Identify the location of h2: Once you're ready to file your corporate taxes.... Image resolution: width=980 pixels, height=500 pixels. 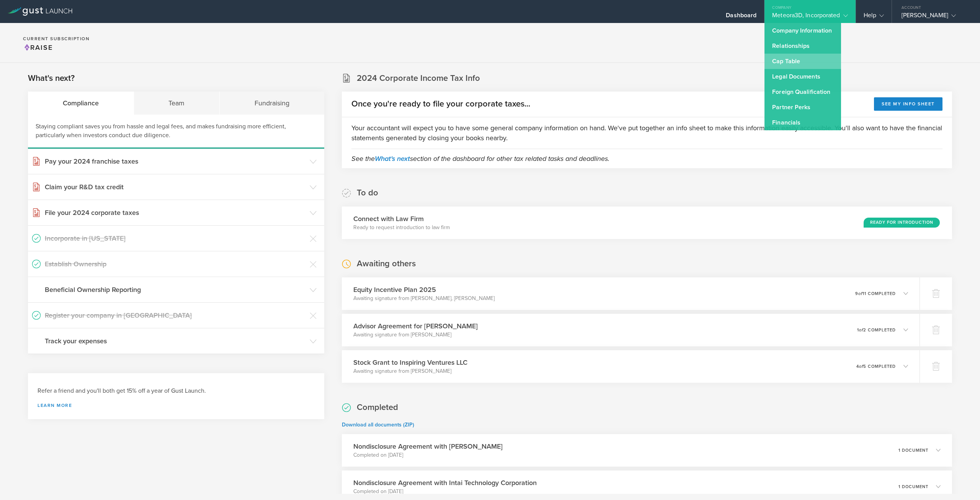
(441, 103).